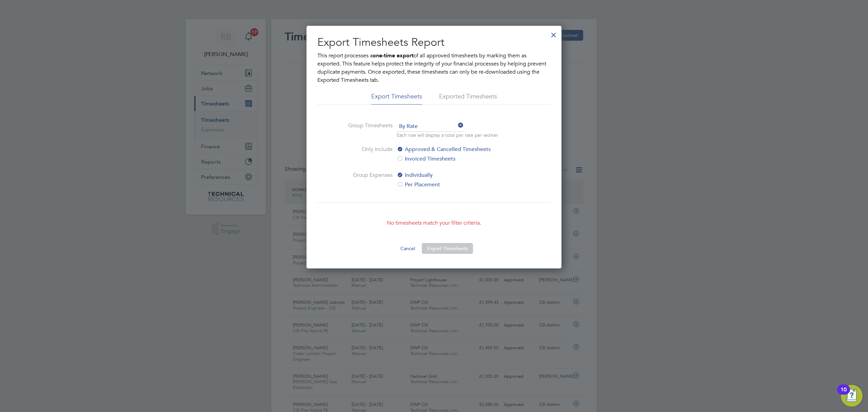 This screenshot has height=412, width=868. What do you see at coordinates (367, 180) in the screenshot?
I see `label: Group Expenses` at bounding box center [367, 180].